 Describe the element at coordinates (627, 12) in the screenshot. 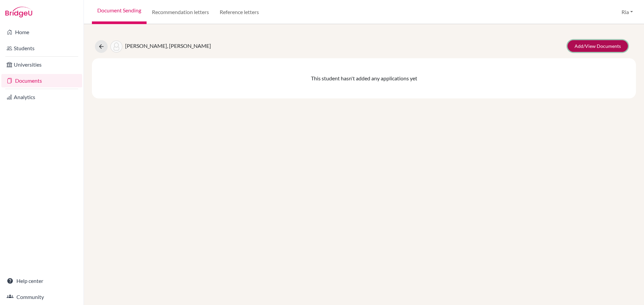

I see `button: Ria` at that location.